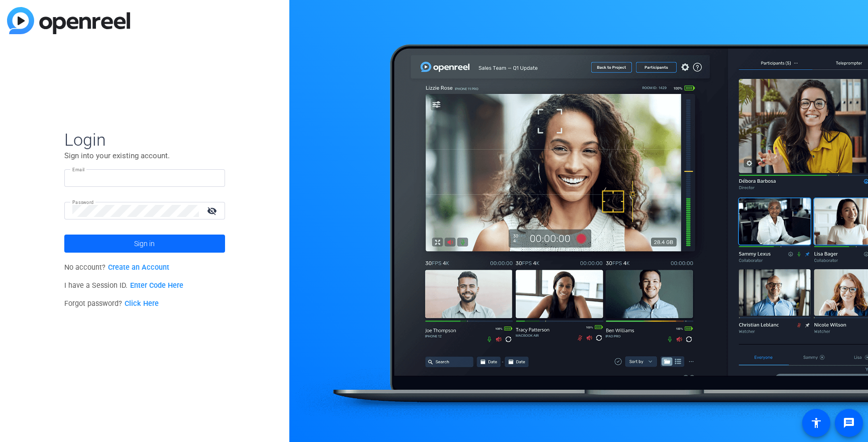 Image resolution: width=868 pixels, height=442 pixels. What do you see at coordinates (116, 267) in the screenshot?
I see `span: No account?` at bounding box center [116, 267].